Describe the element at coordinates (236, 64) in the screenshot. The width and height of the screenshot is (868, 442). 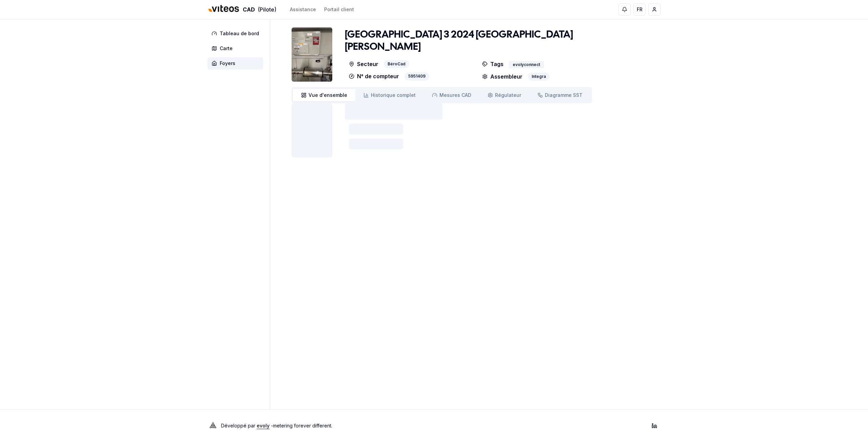
I see `a: Foyers` at that location.